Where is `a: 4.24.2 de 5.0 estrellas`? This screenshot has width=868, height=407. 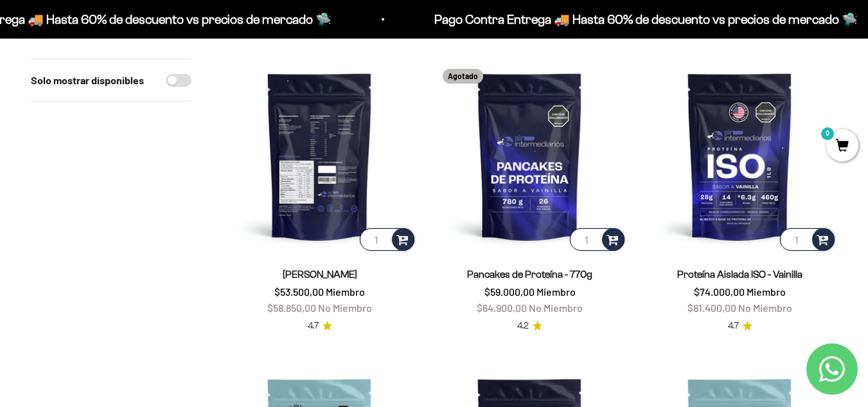 a: 4.24.2 de 5.0 estrellas is located at coordinates (530, 326).